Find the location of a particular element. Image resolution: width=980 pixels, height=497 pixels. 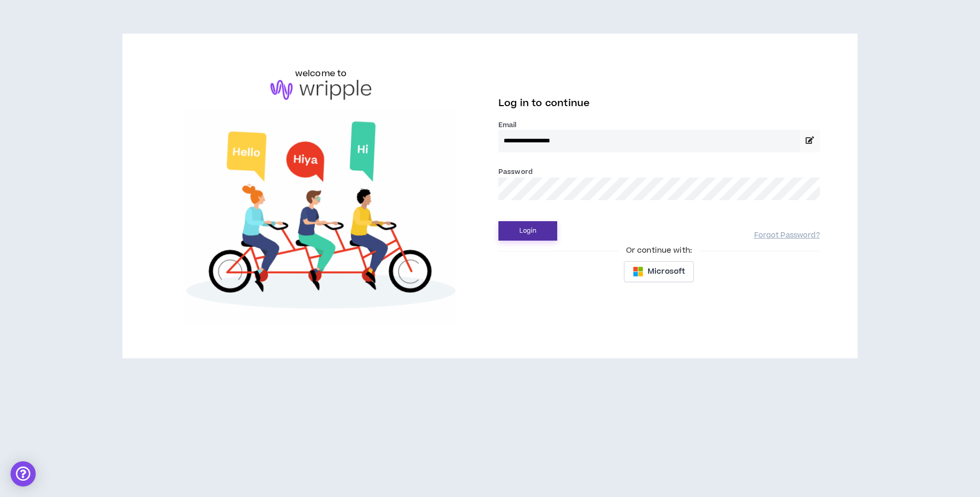

img: logo-brand.png is located at coordinates (321, 90).